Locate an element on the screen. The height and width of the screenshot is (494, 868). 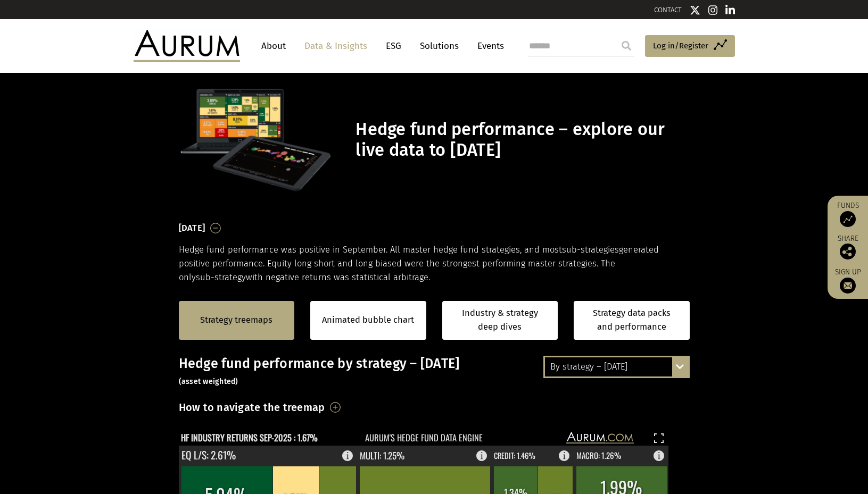
a: Events is located at coordinates (488, 46).